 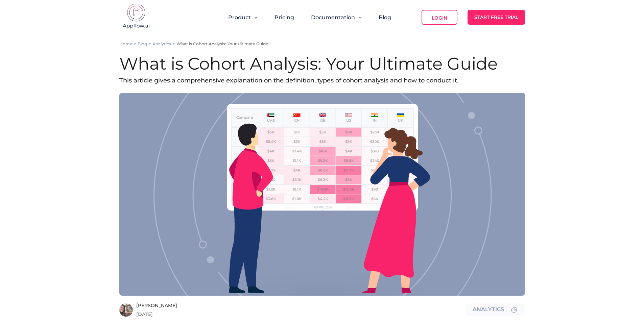 What do you see at coordinates (284, 18) in the screenshot?
I see `a: Pricing` at bounding box center [284, 18].